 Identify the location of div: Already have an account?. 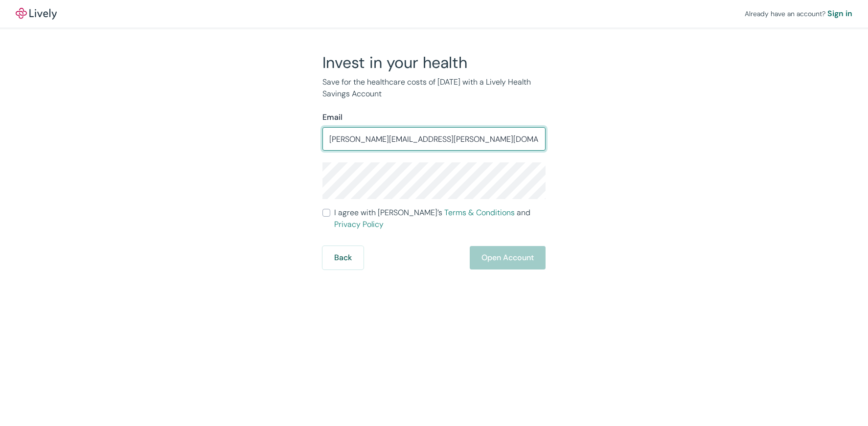
(799, 13).